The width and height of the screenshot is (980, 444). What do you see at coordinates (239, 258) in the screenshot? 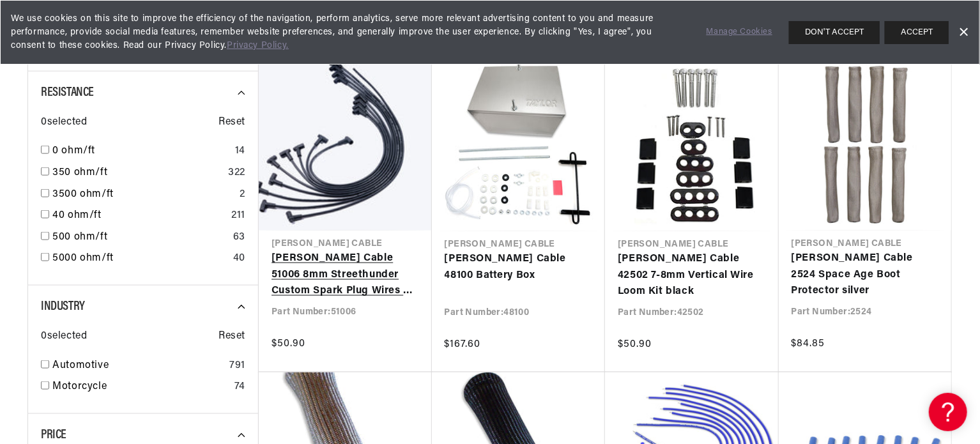
I see `div: 40` at bounding box center [239, 258].